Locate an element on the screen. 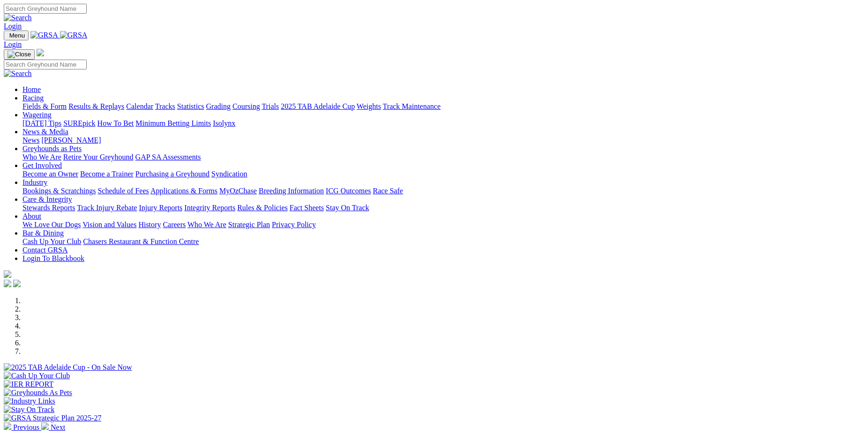  img: Close is located at coordinates (20, 54).